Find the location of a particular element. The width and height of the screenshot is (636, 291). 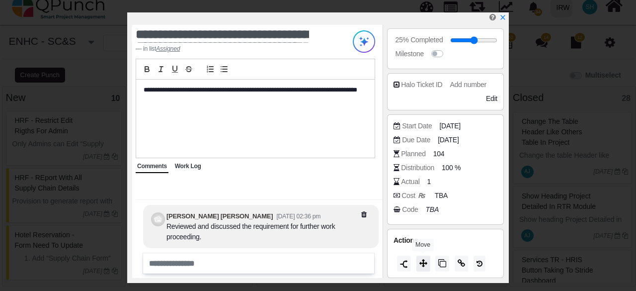

div: Actual is located at coordinates (410, 181).